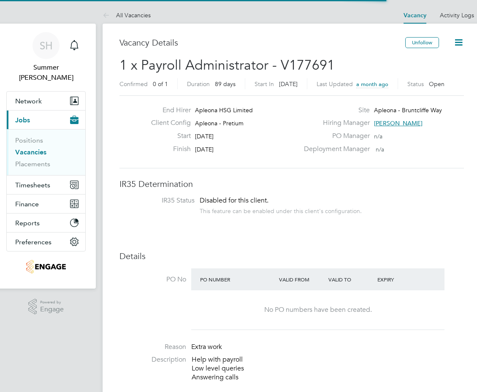  Describe the element at coordinates (46, 73) in the screenshot. I see `span: Summer Hadden` at that location.